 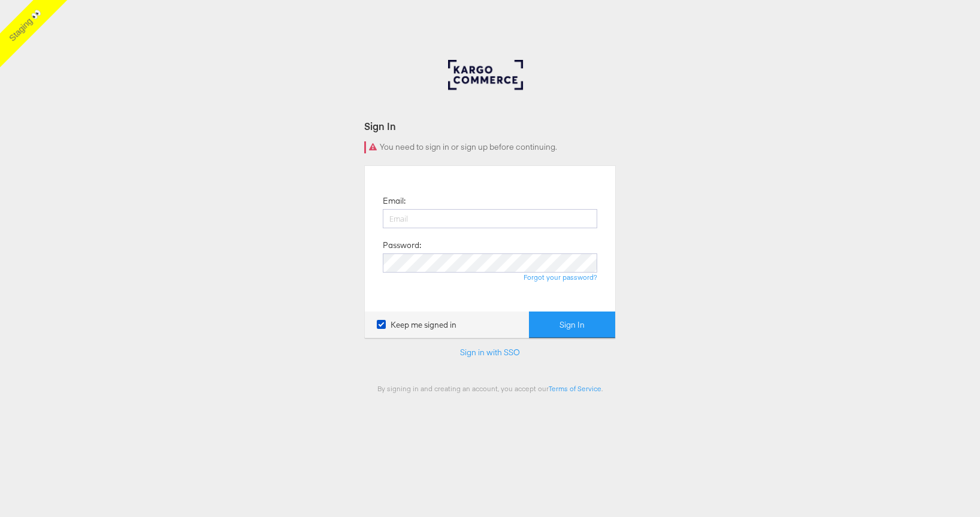 What do you see at coordinates (416, 325) in the screenshot?
I see `label: Keep me signed in` at bounding box center [416, 325].